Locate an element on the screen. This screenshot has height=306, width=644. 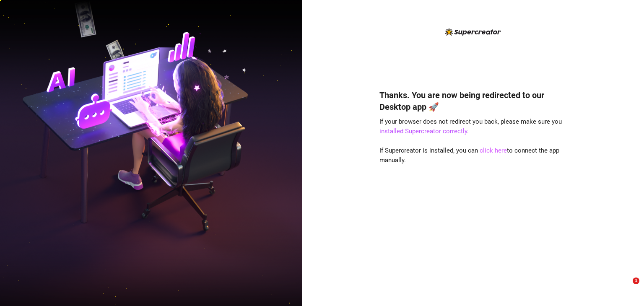
a: click here is located at coordinates (493, 150).